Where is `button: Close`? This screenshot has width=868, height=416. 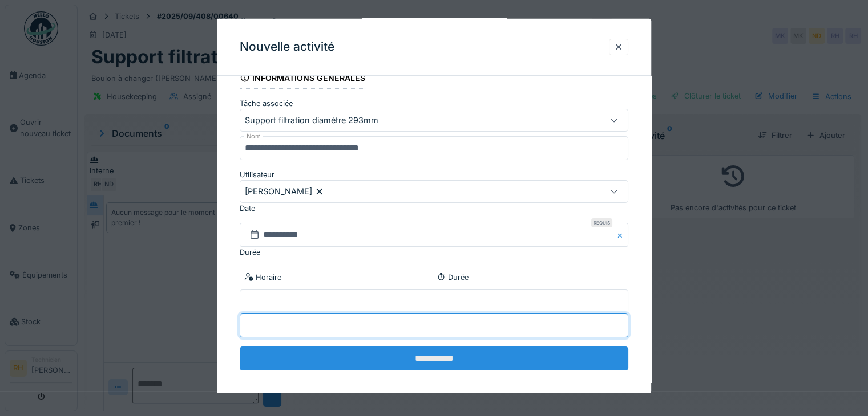
button: Close is located at coordinates (622, 235).